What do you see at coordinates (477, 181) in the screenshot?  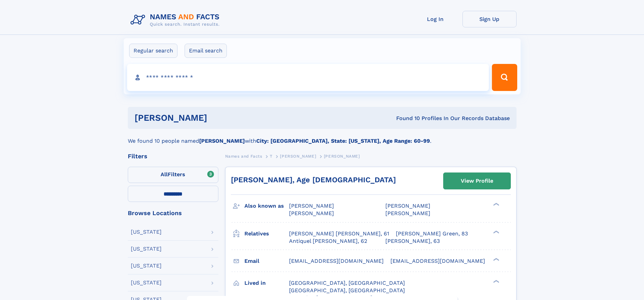 I see `div: View Profile` at bounding box center [477, 181].